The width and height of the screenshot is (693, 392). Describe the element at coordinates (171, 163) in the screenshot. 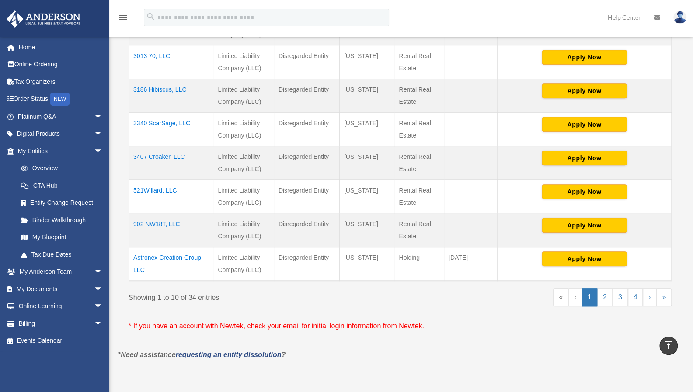

I see `td: 3407 Croaker, LLC` at that location.